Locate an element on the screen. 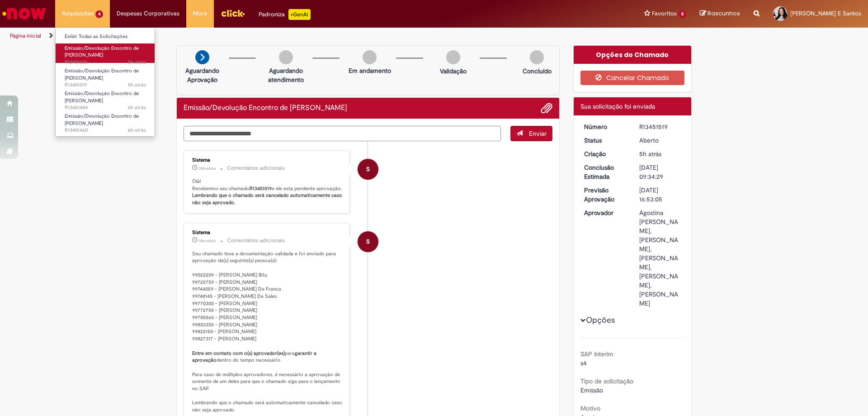  a: Aberto R13451484 : Emissão/Devolução Encontro de Contas Fornecedor is located at coordinates (105, 98).